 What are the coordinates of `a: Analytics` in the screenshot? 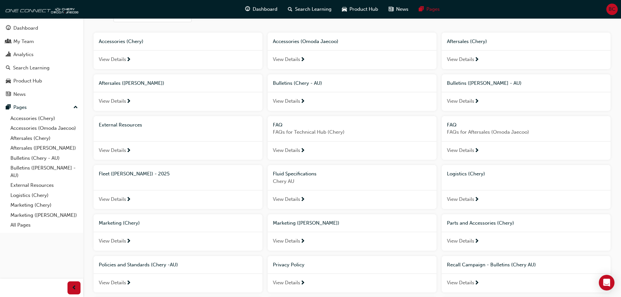 It's located at (41, 54).